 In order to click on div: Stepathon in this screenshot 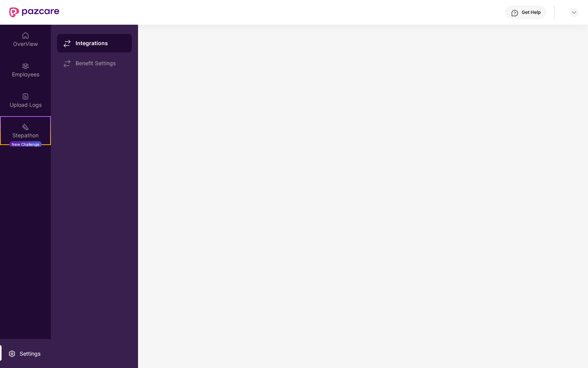, I will do `click(25, 136)`.